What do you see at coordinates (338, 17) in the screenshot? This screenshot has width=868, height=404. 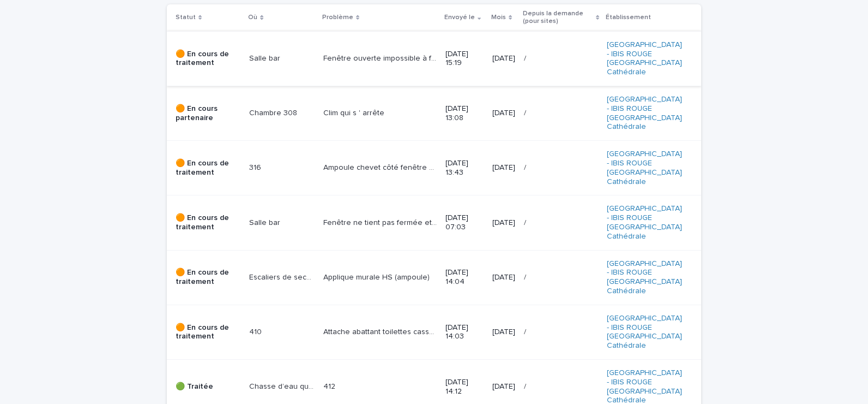 I see `p: Problème` at bounding box center [338, 17].